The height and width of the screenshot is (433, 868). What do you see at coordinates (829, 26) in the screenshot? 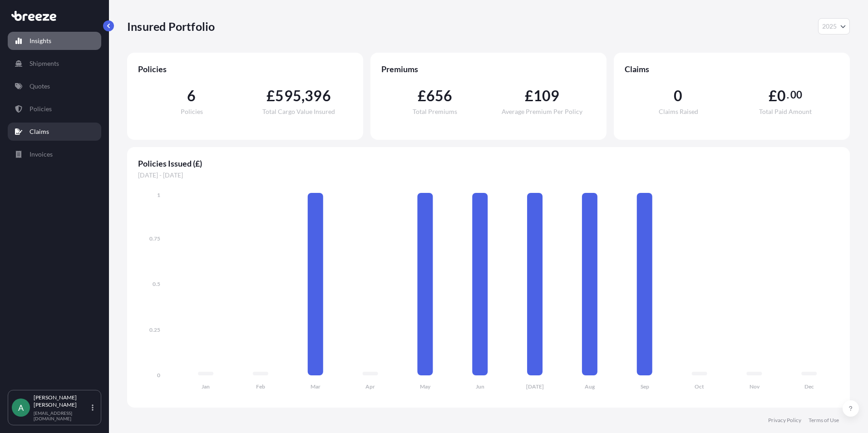
I see `span: 2025` at bounding box center [829, 26].